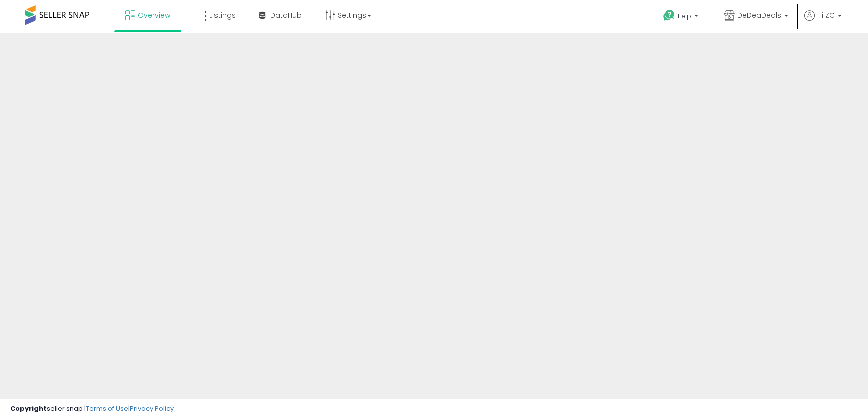  Describe the element at coordinates (823, 21) in the screenshot. I see `a: Hi ZC` at that location.